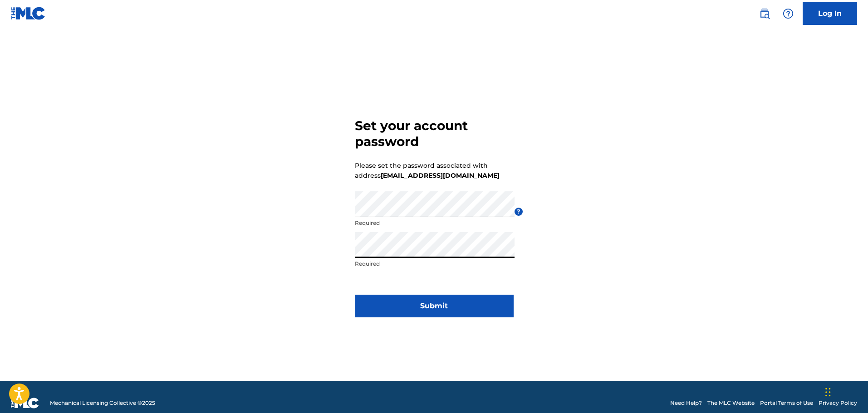 Image resolution: width=868 pixels, height=413 pixels. What do you see at coordinates (765, 14) in the screenshot?
I see `img: search` at bounding box center [765, 14].